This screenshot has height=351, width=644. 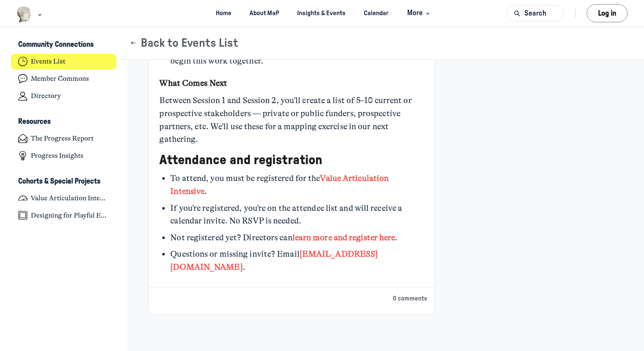 What do you see at coordinates (70, 215) in the screenshot?
I see `h4: Designing for Playful Engagement` at bounding box center [70, 215].